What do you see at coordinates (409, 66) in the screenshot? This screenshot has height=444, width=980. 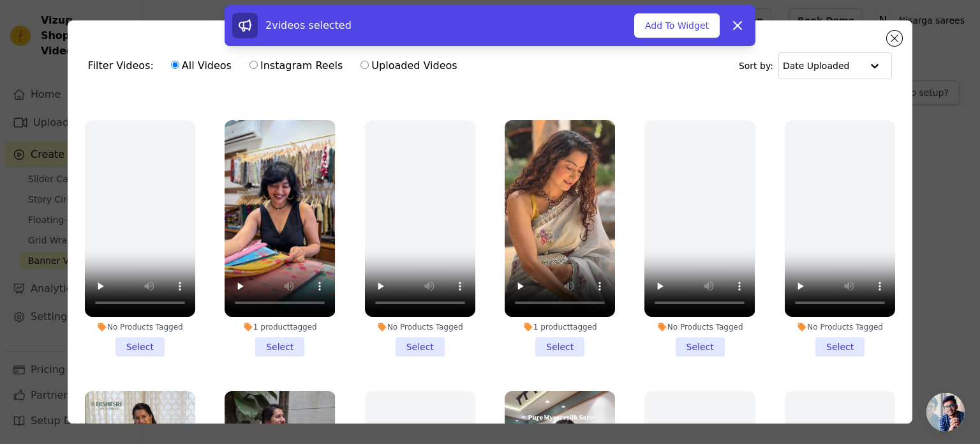 I see `label: Uploaded Videos` at bounding box center [409, 66].